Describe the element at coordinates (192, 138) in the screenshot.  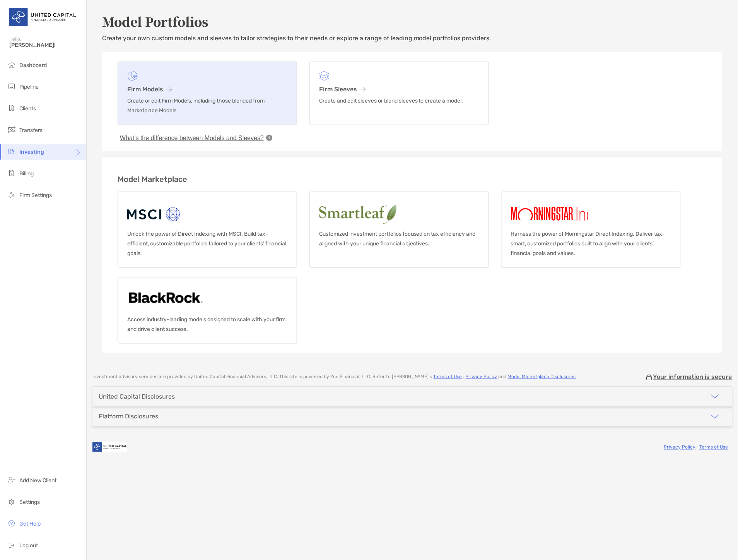
I see `button: What’s the difference between Models and Sleeves?` at that location.